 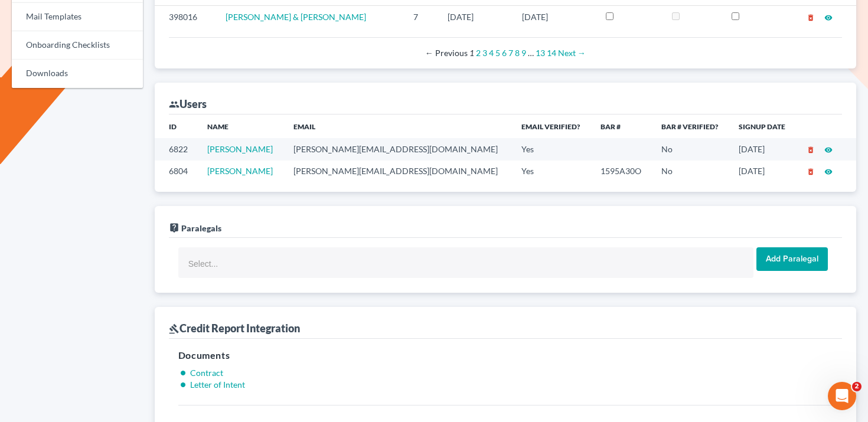 What do you see at coordinates (857, 386) in the screenshot?
I see `span: 2` at bounding box center [857, 386].